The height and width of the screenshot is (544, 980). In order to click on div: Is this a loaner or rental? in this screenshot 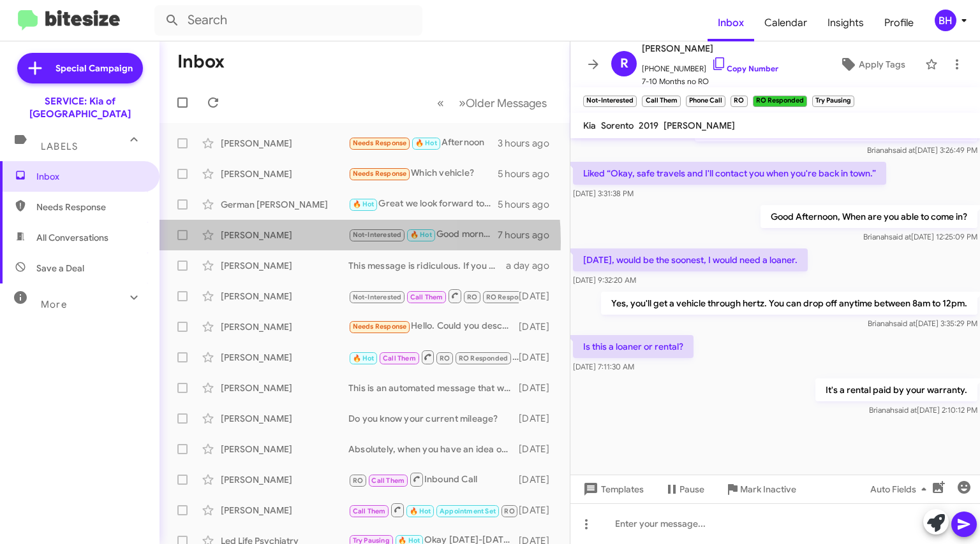, I will do `click(433, 295)`.